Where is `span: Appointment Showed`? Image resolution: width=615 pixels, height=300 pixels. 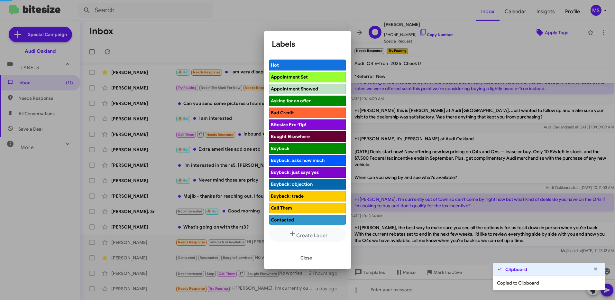
span: Appointment Showed is located at coordinates (294, 89).